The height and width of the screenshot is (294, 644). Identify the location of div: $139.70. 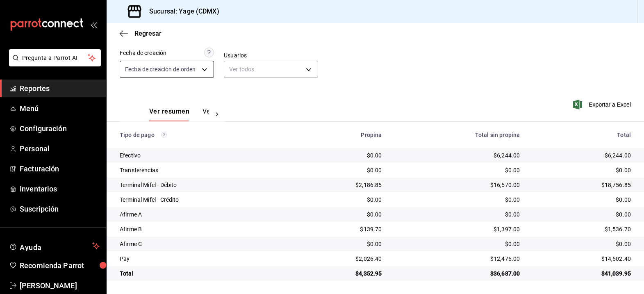
(341, 229).